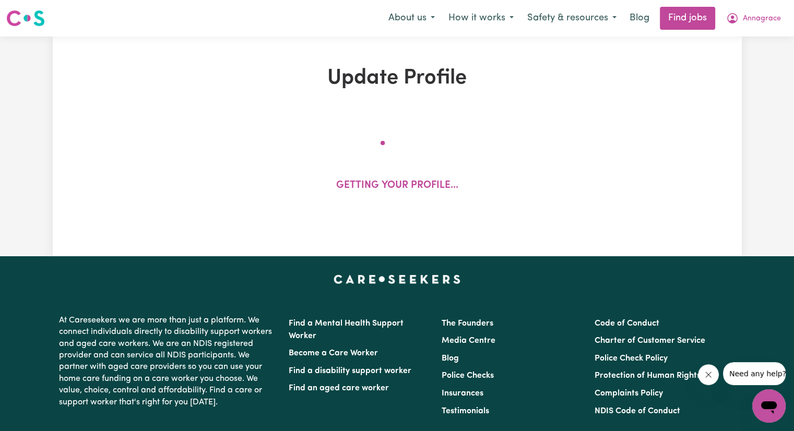  I want to click on span: Annagrace, so click(762, 19).